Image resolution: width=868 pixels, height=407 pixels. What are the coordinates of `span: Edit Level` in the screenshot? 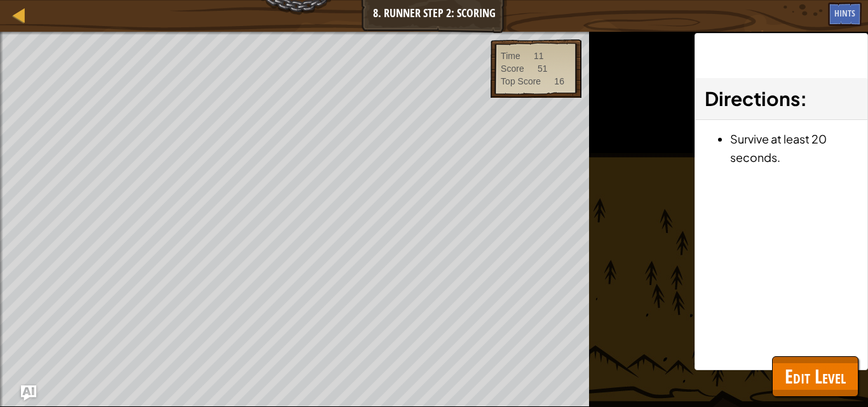 It's located at (815, 376).